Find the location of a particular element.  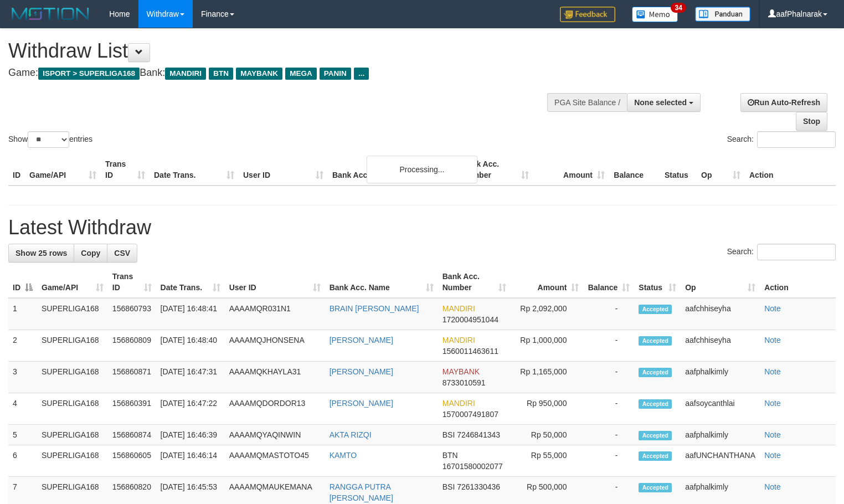

span: CSV is located at coordinates (122, 253).